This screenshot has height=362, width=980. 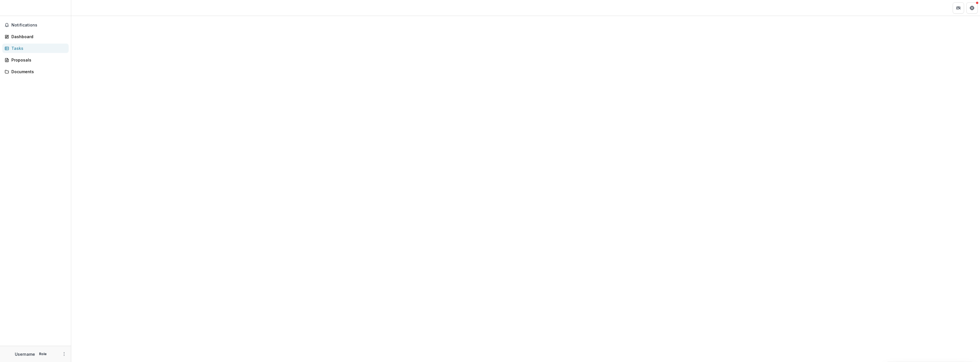 I want to click on button: Partners, so click(x=959, y=8).